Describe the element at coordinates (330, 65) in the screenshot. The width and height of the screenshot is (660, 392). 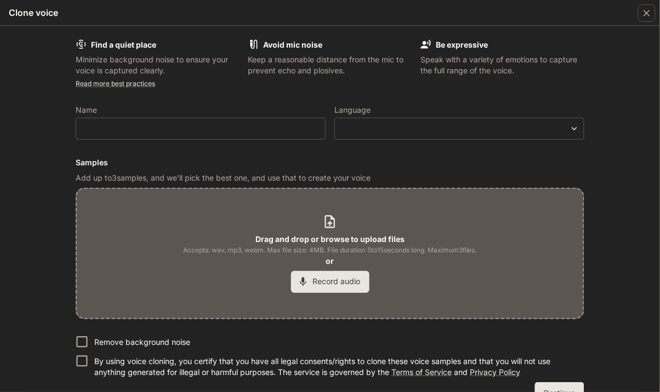
I see `p: Keep a reasonable distance from the mic to prevent echo and plosives.` at that location.